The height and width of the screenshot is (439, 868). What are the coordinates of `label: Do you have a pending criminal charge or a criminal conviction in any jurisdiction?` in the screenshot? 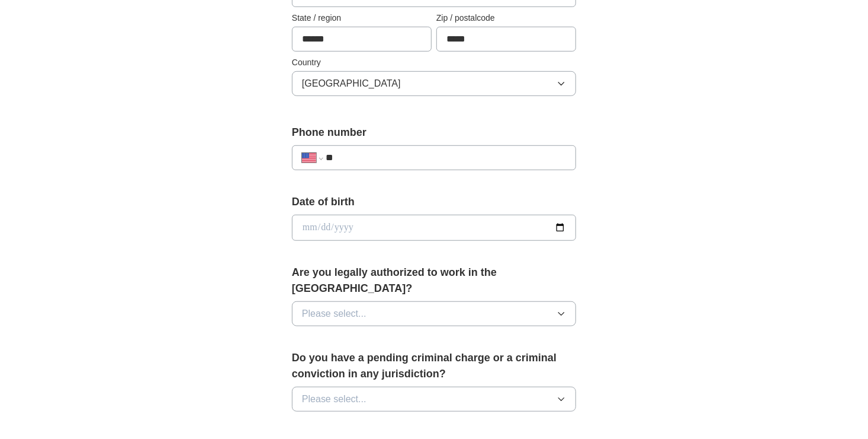 It's located at (434, 365).